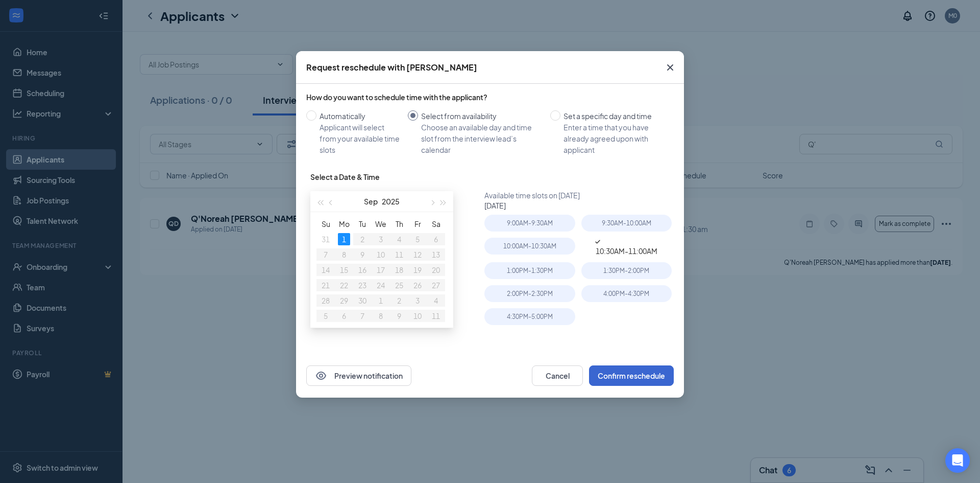  Describe the element at coordinates (671, 68) in the screenshot. I see `button: Close` at that location.